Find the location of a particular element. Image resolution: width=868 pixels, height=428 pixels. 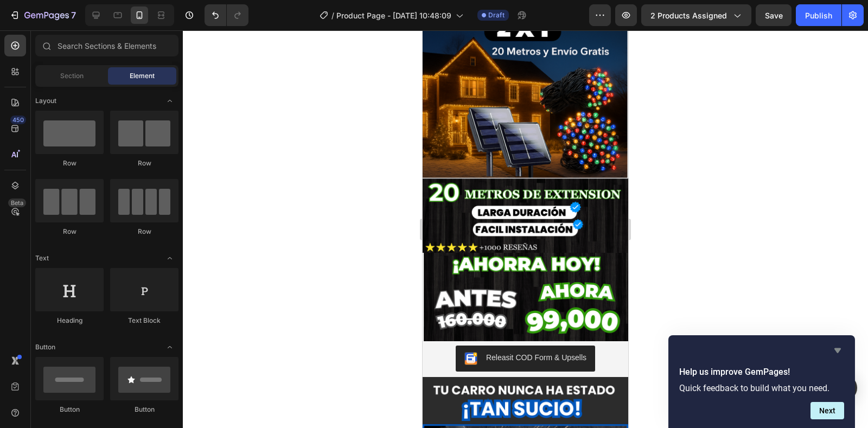

p: Quick feedback to build what you need. is located at coordinates (762, 388).